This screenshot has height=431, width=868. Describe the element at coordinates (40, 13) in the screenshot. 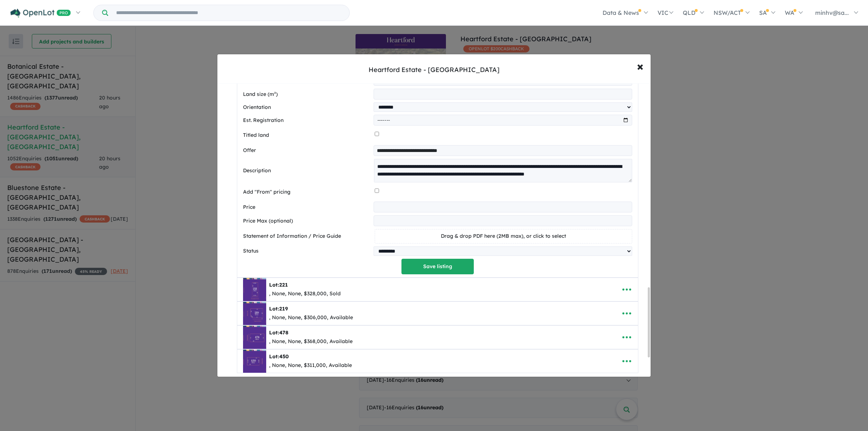

I see `img: Openlot PRO Logo White` at that location.